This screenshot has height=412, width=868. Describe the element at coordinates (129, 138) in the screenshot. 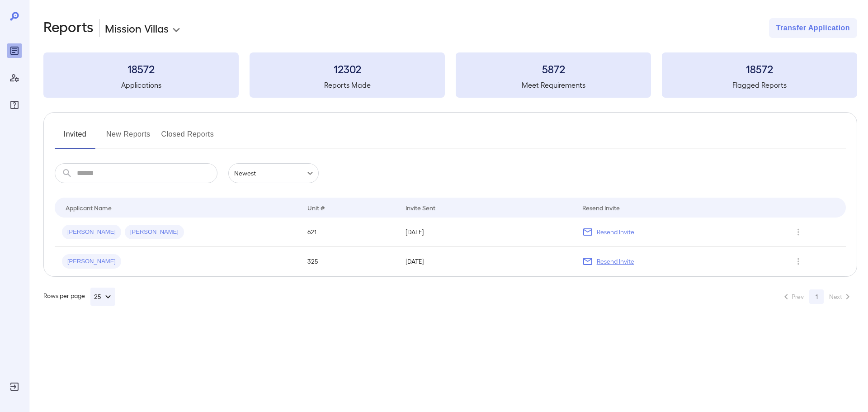

I see `button: New Reports` at that location.